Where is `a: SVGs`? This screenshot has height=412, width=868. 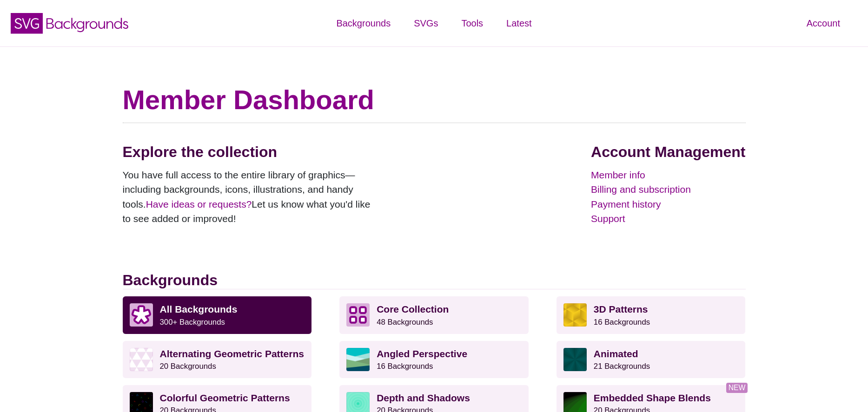 a: SVGs is located at coordinates (426, 23).